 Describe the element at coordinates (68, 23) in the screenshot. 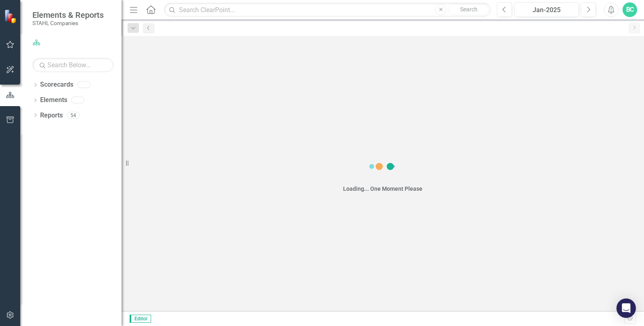

I see `small: STAHL Companies` at that location.